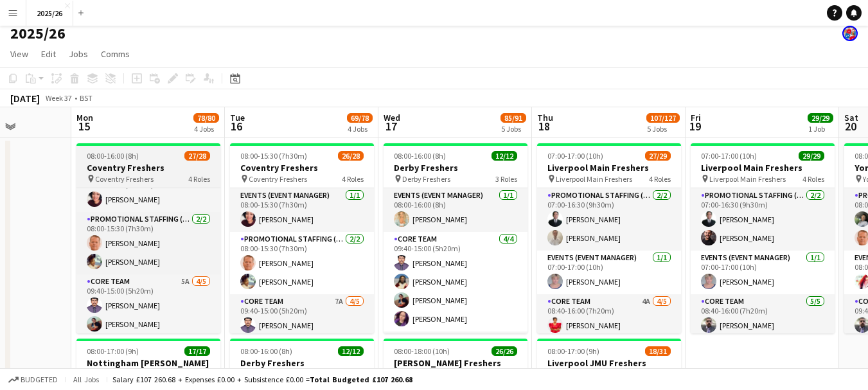 The height and width of the screenshot is (390, 868). I want to click on a: Comms, so click(115, 54).